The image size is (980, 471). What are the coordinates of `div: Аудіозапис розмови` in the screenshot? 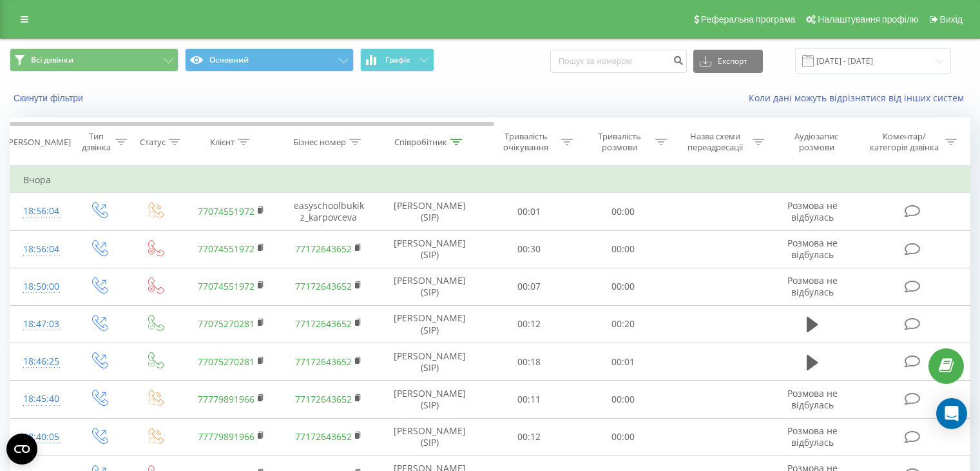 It's located at (817, 142).